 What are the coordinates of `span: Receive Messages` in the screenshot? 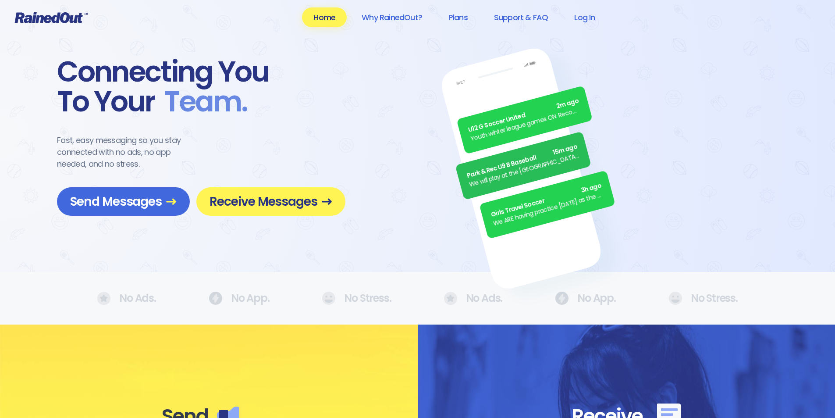 It's located at (271, 201).